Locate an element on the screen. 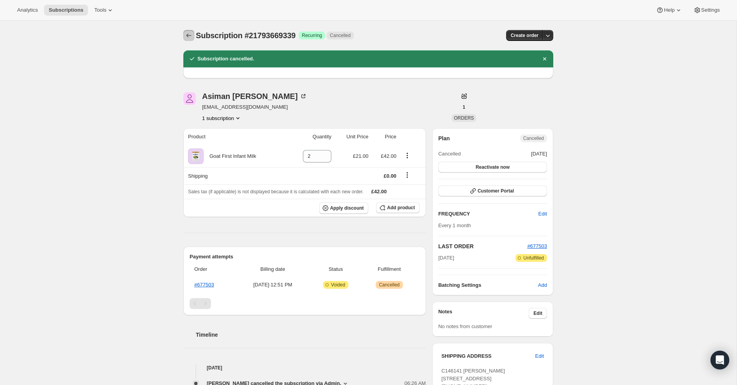 This screenshot has width=737, height=385. span: Add product is located at coordinates (401, 208).